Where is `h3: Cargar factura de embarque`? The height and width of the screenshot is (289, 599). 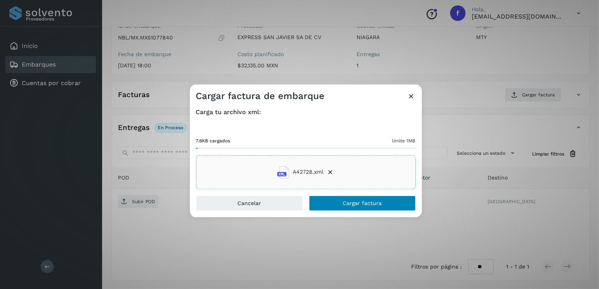 h3: Cargar factura de embarque is located at coordinates (260, 96).